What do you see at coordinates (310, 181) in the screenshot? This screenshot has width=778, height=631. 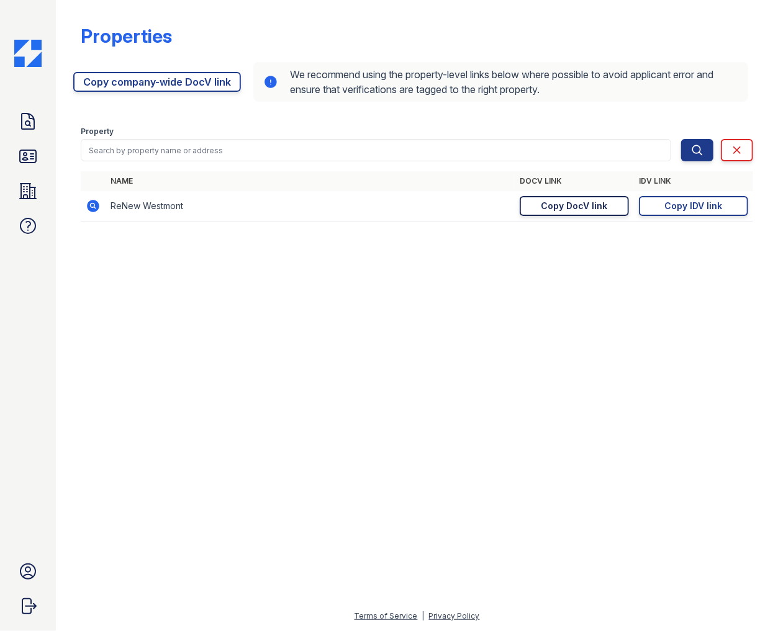 I see `th: Name` at bounding box center [310, 181].